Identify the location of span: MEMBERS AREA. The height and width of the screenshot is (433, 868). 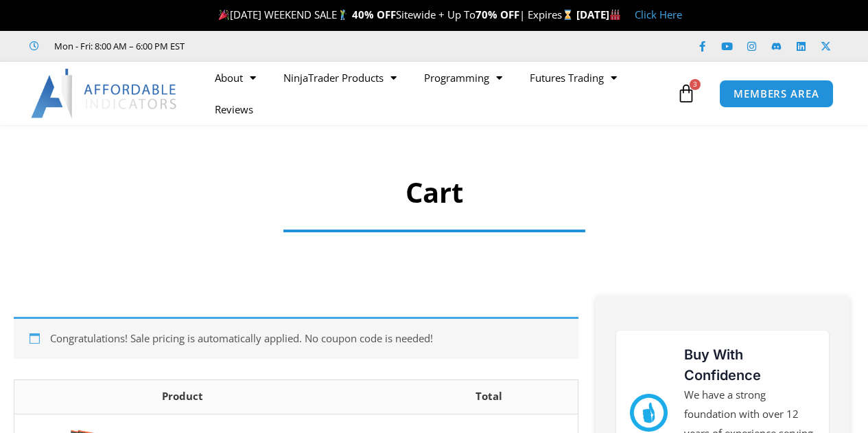
(776, 93).